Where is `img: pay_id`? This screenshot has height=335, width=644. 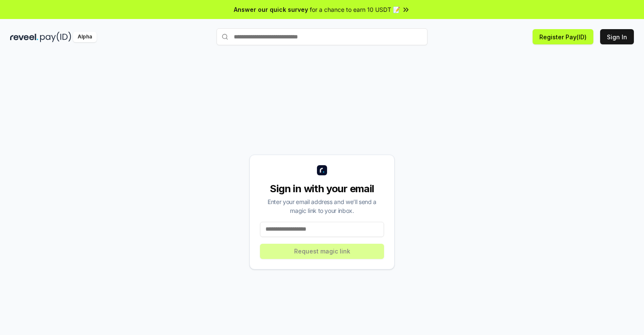
img: pay_id is located at coordinates (55, 36).